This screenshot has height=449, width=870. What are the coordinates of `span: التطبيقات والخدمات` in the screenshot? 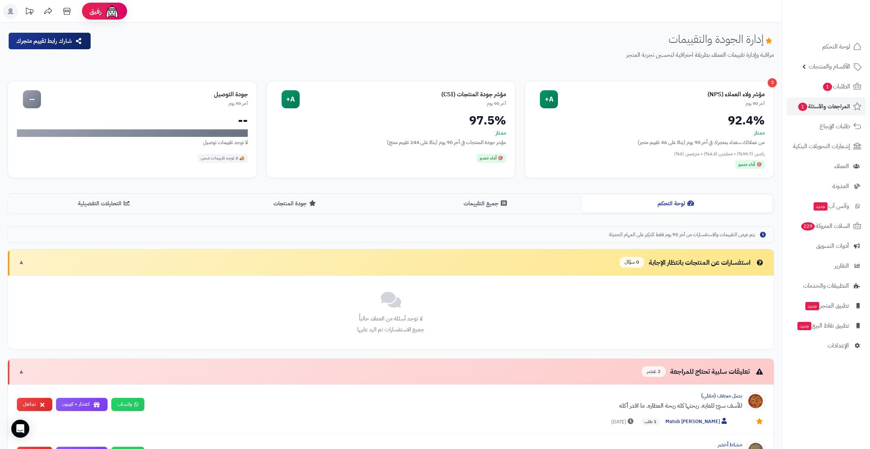 It's located at (826, 286).